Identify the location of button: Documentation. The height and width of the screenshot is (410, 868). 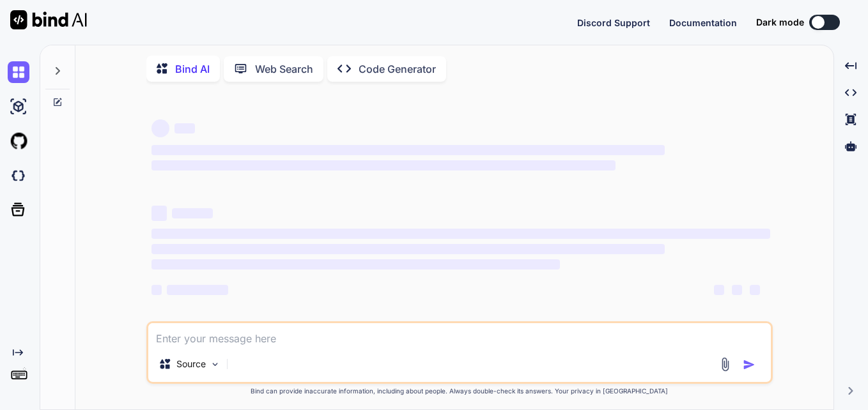
(703, 22).